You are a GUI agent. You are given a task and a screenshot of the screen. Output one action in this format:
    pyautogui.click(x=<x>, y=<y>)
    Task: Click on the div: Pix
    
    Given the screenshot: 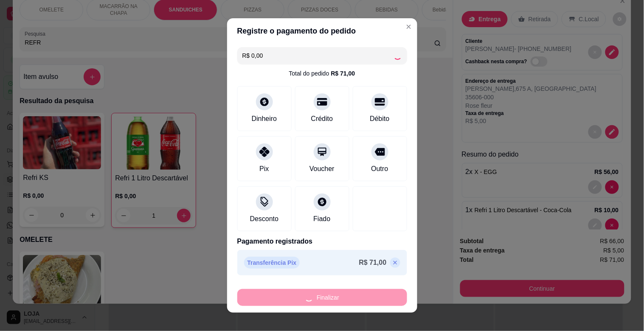 What is the action you would take?
    pyautogui.click(x=264, y=169)
    